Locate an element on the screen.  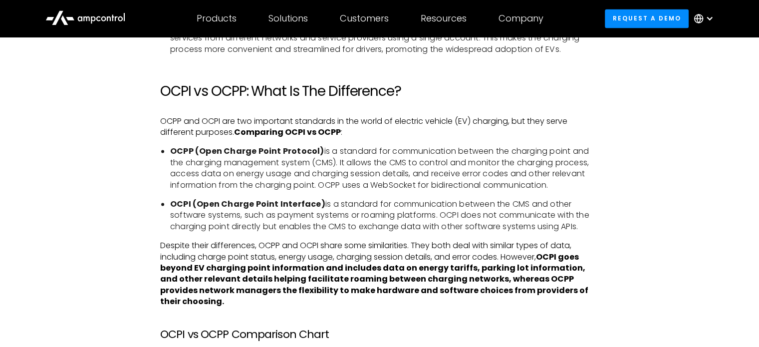
li: is a standard for communication between the charging point and the charging management system (CM... is located at coordinates (384, 168).